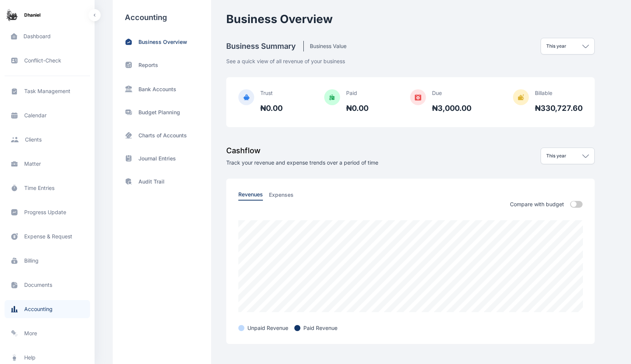  I want to click on img: home-trend-up.185bc2c3.svg, so click(129, 42).